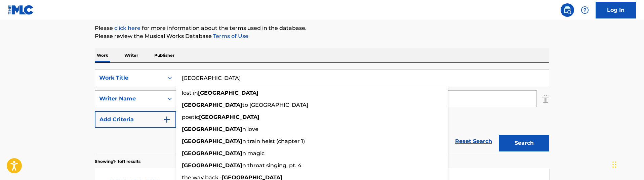 Image resolution: width=644 pixels, height=180 pixels. Describe the element at coordinates (616, 10) in the screenshot. I see `a: Log In` at that location.